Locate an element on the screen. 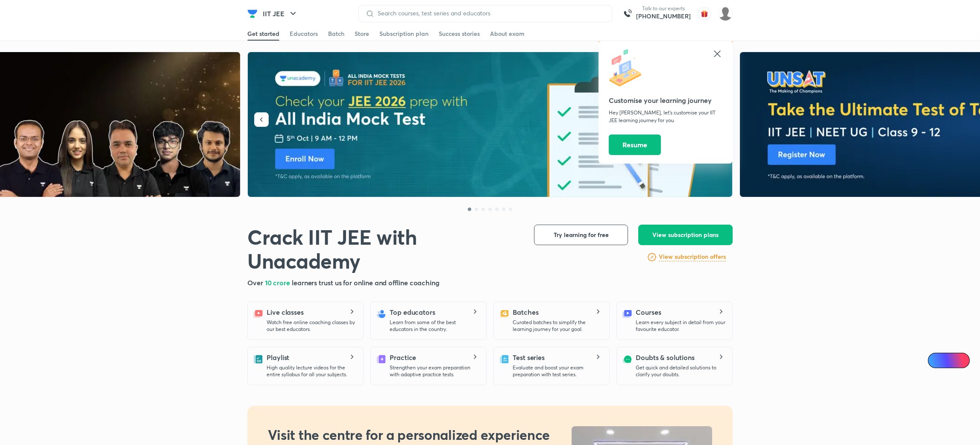  h5: Live classes is located at coordinates (285, 312).